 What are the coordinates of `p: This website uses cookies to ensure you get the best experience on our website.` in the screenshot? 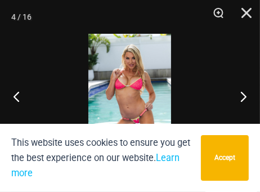 It's located at (102, 157).